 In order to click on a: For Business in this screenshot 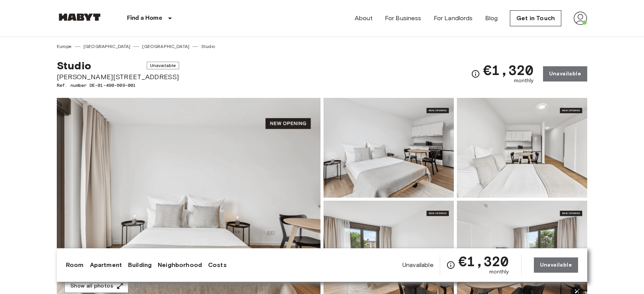, I will do `click(403, 18)`.